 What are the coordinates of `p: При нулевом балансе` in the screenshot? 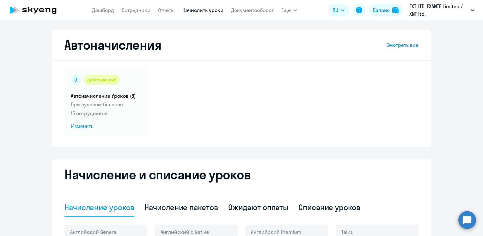 It's located at (106, 104).